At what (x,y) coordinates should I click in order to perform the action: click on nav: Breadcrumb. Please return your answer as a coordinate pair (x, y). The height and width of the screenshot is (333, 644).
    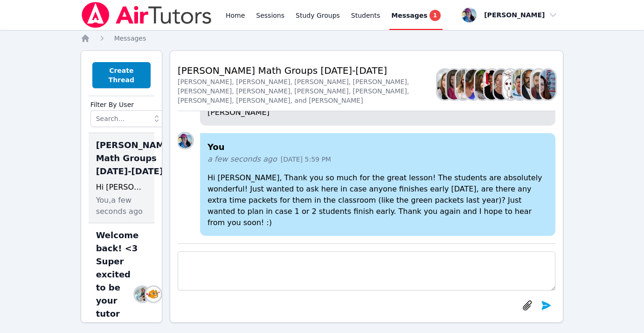
    Looking at the image, I should click on (322, 38).